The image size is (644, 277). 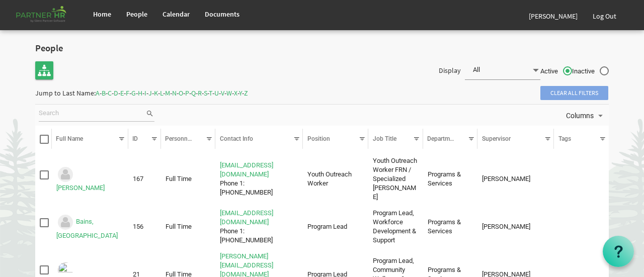 What do you see at coordinates (229, 93) in the screenshot?
I see `span: W` at bounding box center [229, 93].